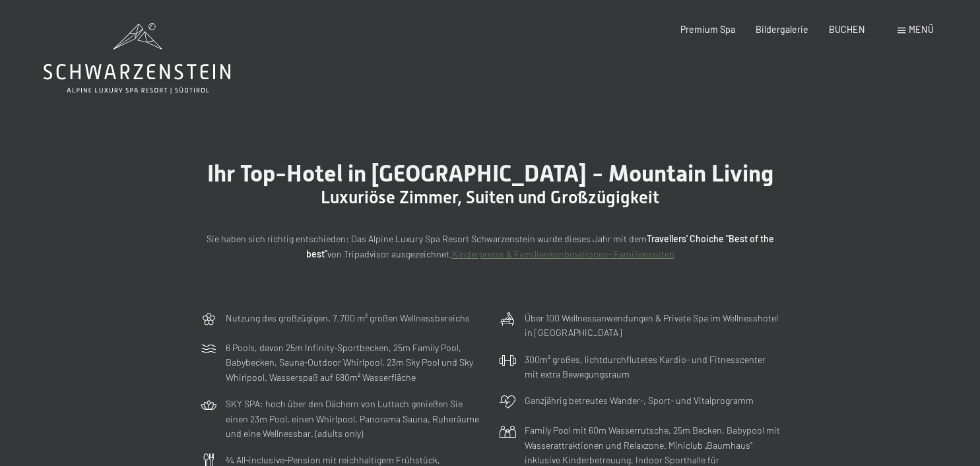  I want to click on span: Premium Spa, so click(707, 29).